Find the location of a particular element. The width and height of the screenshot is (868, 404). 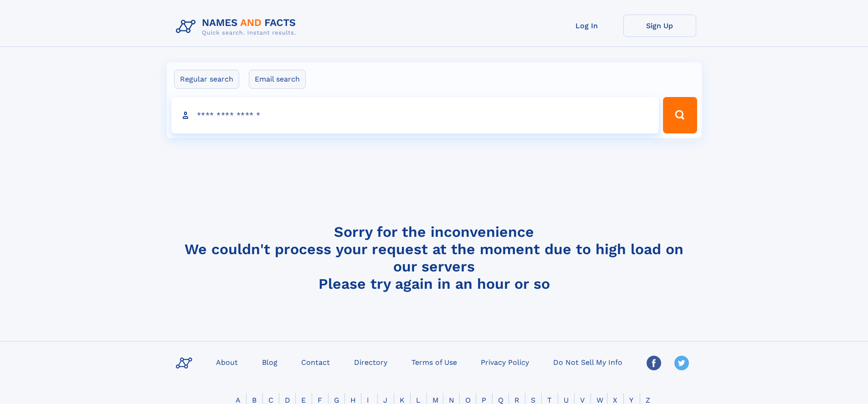

label: Regular search is located at coordinates (206, 79).